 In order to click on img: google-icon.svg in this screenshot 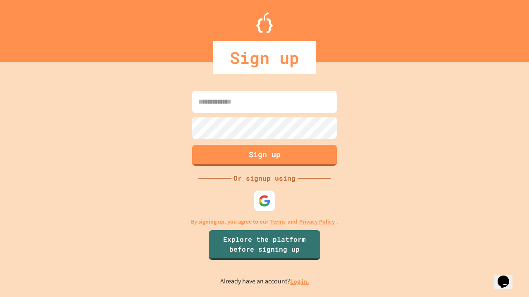, I will do `click(264, 201)`.